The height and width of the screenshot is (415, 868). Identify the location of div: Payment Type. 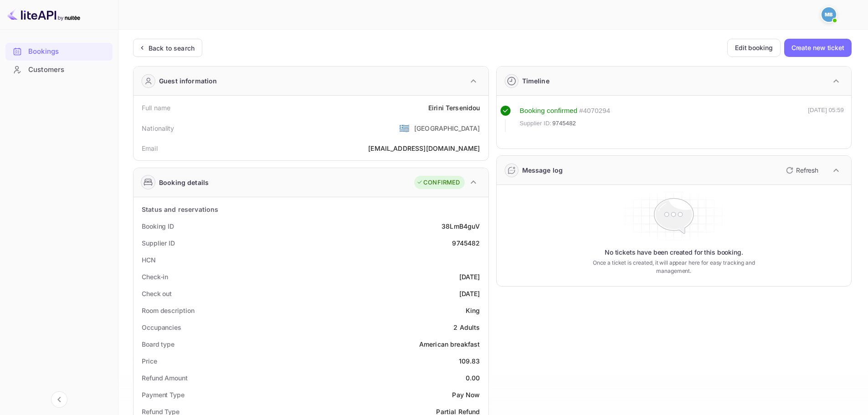
(163, 395).